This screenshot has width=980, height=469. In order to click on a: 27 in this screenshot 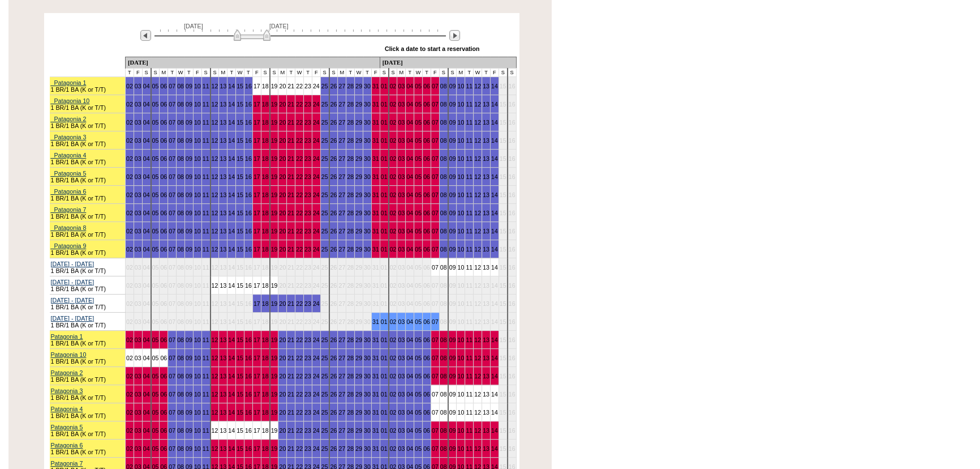, I will do `click(342, 105)`.